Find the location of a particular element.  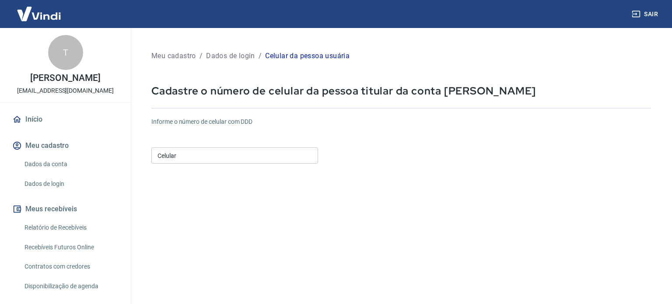

p: Celular da pessoa usuária is located at coordinates (307, 56).